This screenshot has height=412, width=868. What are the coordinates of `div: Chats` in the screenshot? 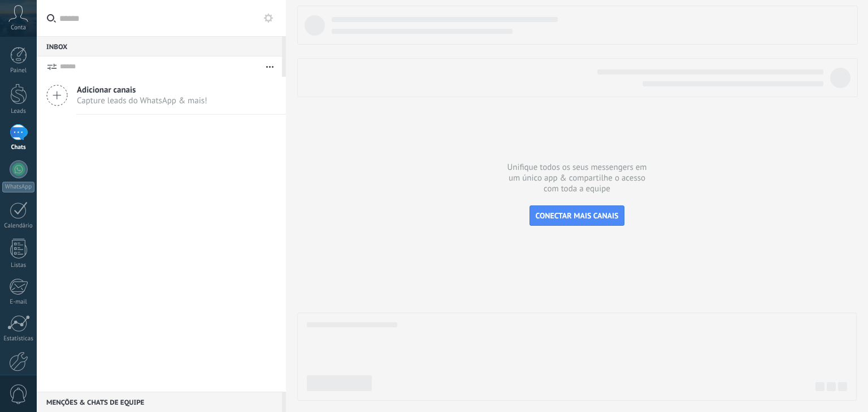 It's located at (19, 148).